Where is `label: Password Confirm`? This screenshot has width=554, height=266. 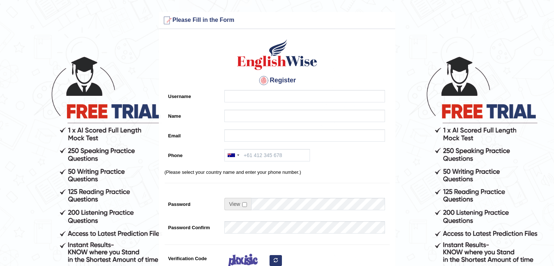 label: Password Confirm is located at coordinates (193, 226).